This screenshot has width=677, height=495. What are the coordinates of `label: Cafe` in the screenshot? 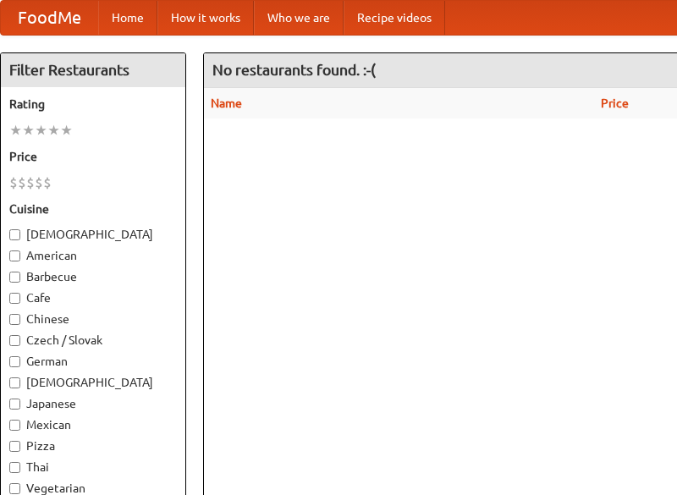 It's located at (93, 298).